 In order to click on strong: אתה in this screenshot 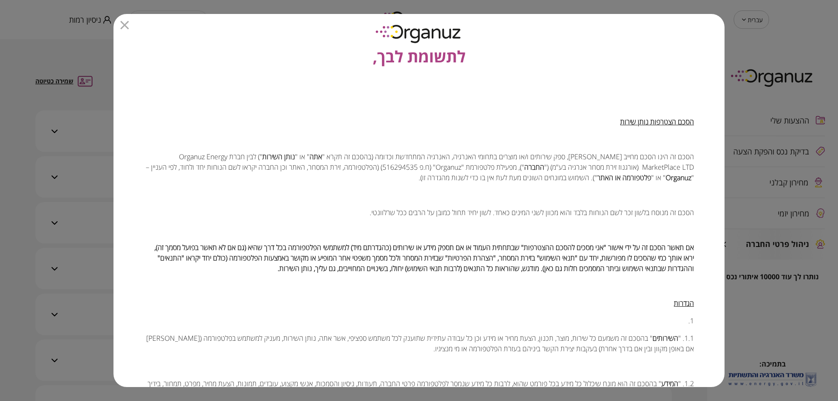, I will do `click(316, 157)`.